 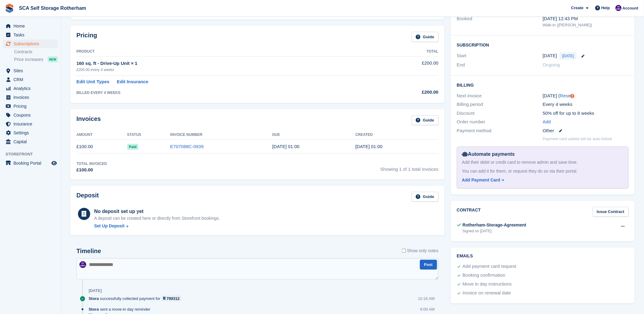 What do you see at coordinates (500, 113) in the screenshot?
I see `div: Discount` at bounding box center [500, 113].